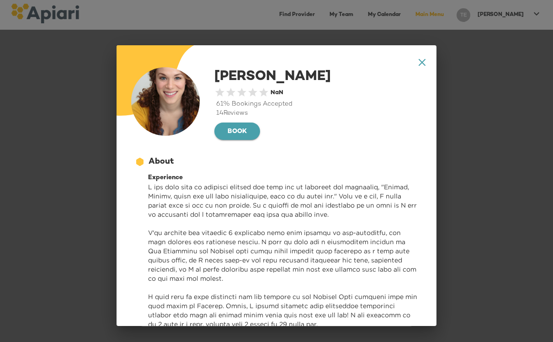  I want to click on div: 61 % Bookings Accepted, so click(318, 104).